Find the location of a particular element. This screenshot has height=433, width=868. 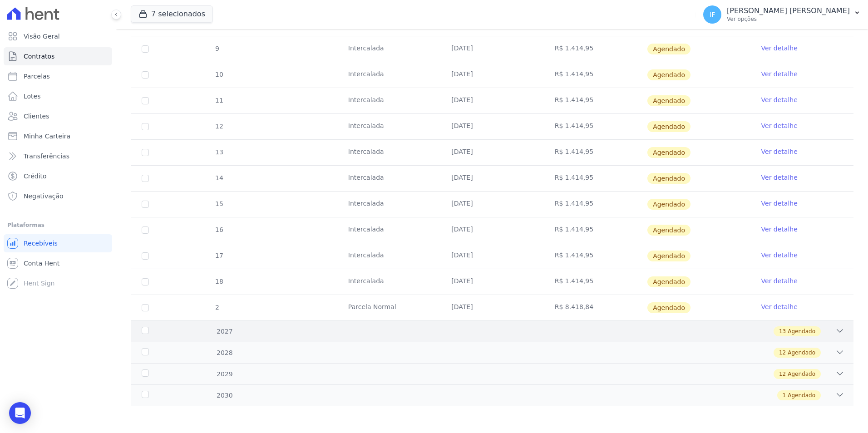

a: Negativação is located at coordinates (58, 196).